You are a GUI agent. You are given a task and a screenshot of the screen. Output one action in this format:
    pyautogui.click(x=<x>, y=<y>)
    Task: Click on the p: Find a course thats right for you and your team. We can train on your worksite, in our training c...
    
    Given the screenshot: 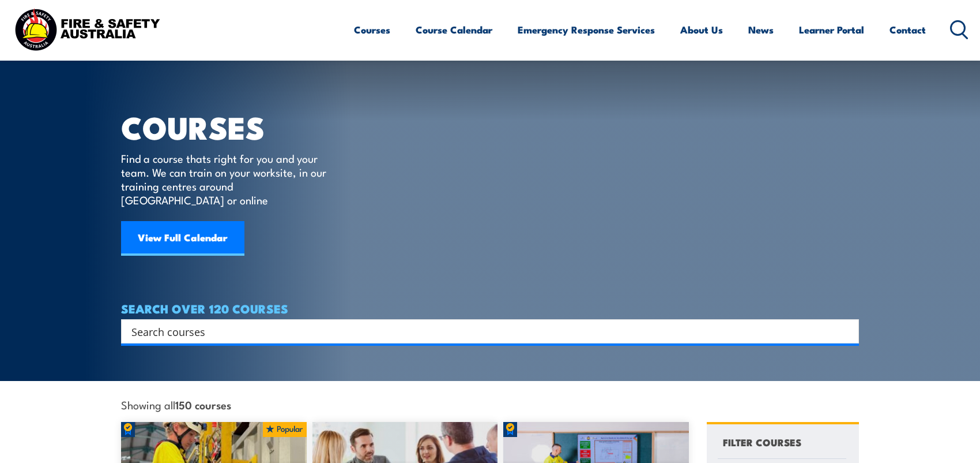 What is the action you would take?
    pyautogui.click(x=226, y=179)
    